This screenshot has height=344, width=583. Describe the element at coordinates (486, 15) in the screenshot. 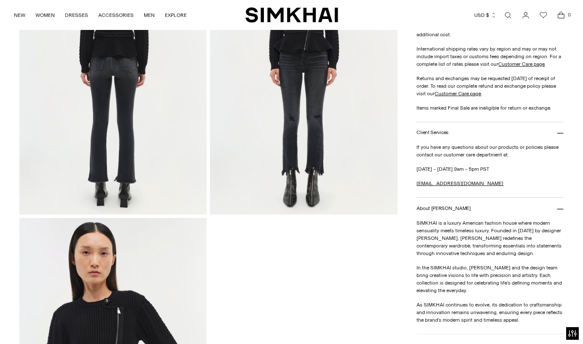

I see `button: USD $` at that location.